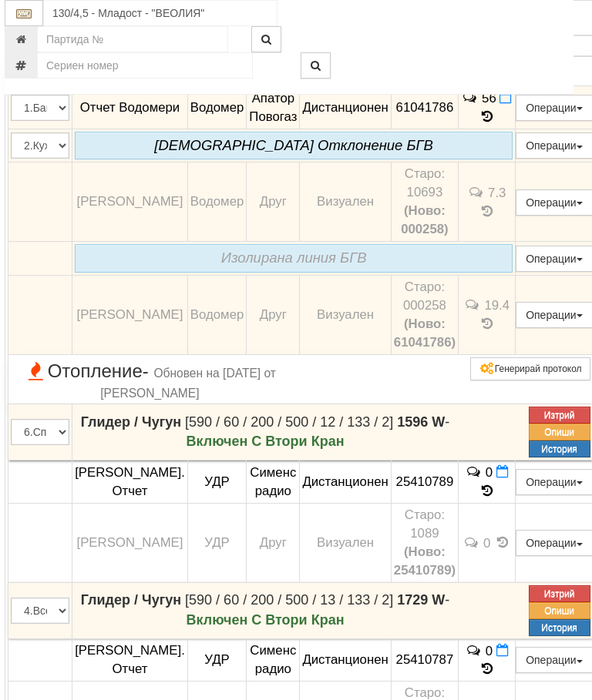 The height and width of the screenshot is (700, 592). Describe the element at coordinates (488, 98) in the screenshot. I see `span: 56` at that location.